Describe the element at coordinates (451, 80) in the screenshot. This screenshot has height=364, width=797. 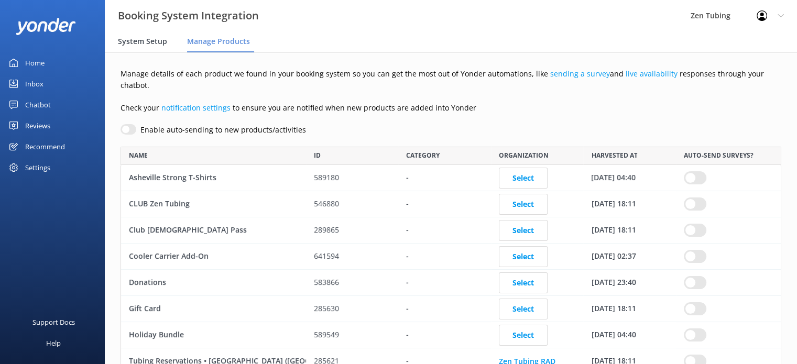
I see `p: Manage details of each product we found in your booking system so you can get the most out of Yon...` at that location.